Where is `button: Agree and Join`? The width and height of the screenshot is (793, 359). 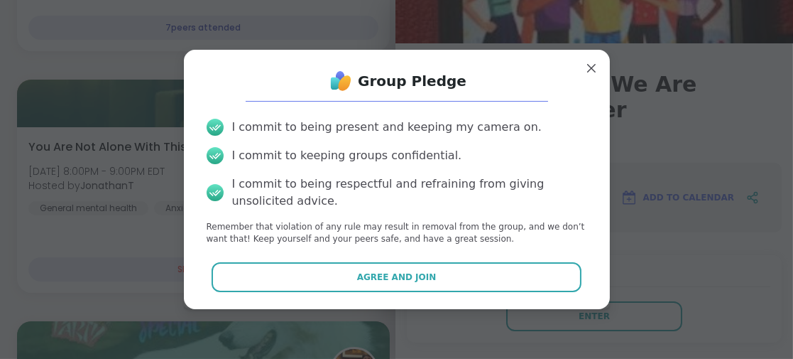
button: Agree and Join is located at coordinates (396, 277).